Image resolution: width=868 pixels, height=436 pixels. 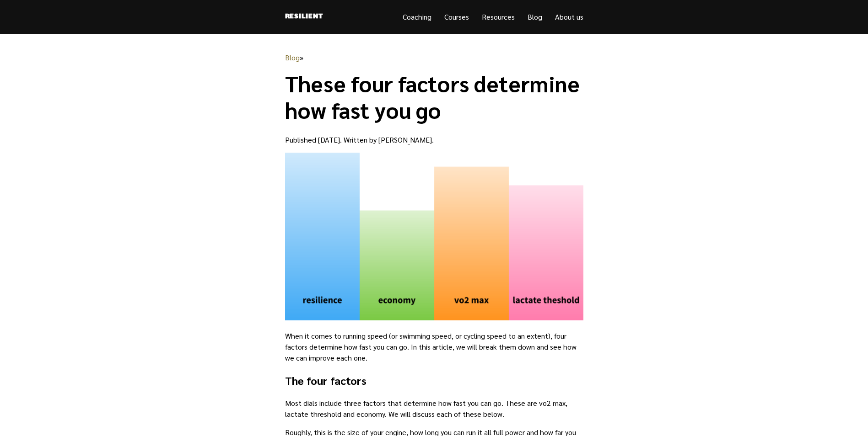 What do you see at coordinates (498, 17) in the screenshot?
I see `a: Resources` at bounding box center [498, 17].